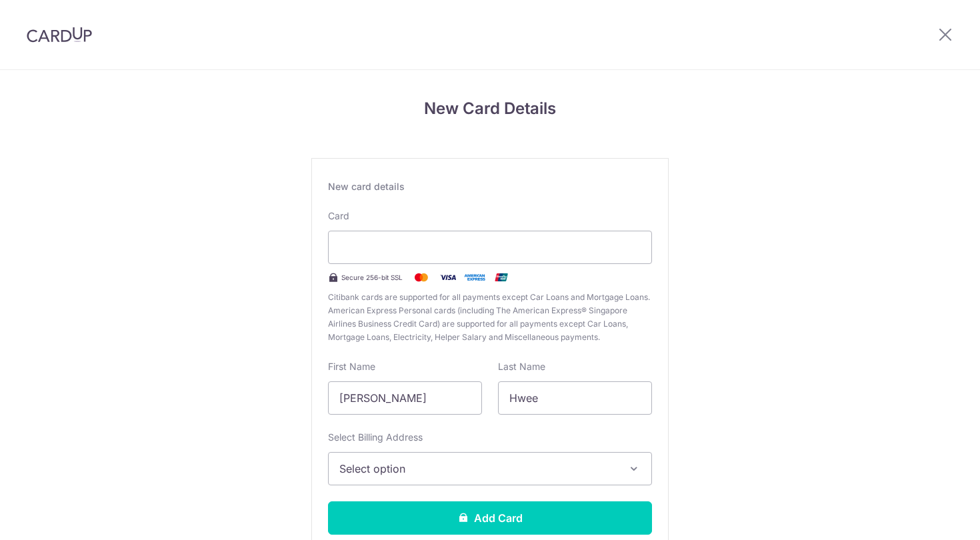 This screenshot has height=540, width=980. I want to click on span: Select option, so click(478, 469).